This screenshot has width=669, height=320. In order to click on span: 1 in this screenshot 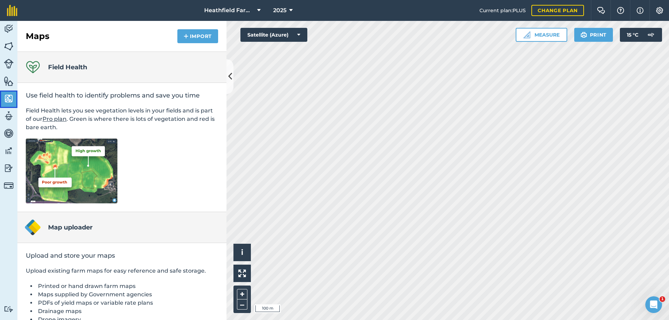, I will do `click(662, 299)`.